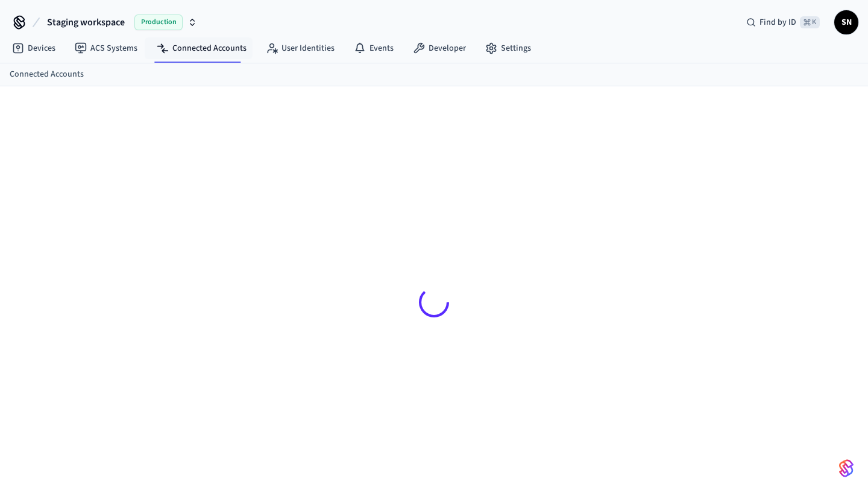 This screenshot has height=490, width=868. I want to click on span: Find by ID, so click(778, 22).